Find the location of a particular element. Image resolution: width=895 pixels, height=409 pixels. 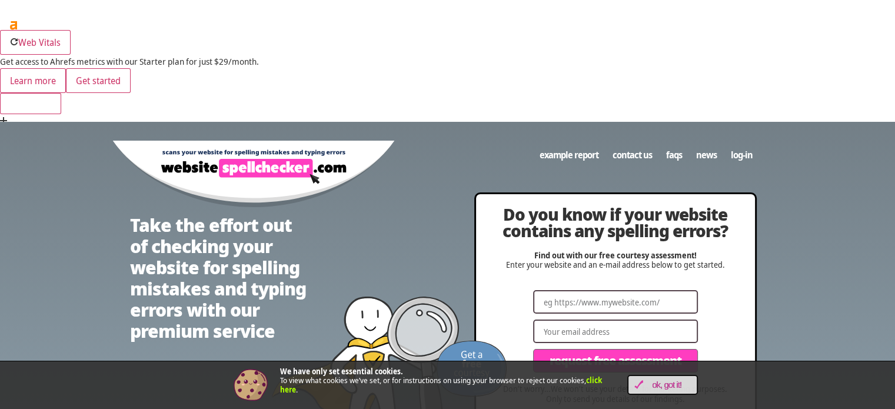

button: Request Free Assessment is located at coordinates (615, 361).